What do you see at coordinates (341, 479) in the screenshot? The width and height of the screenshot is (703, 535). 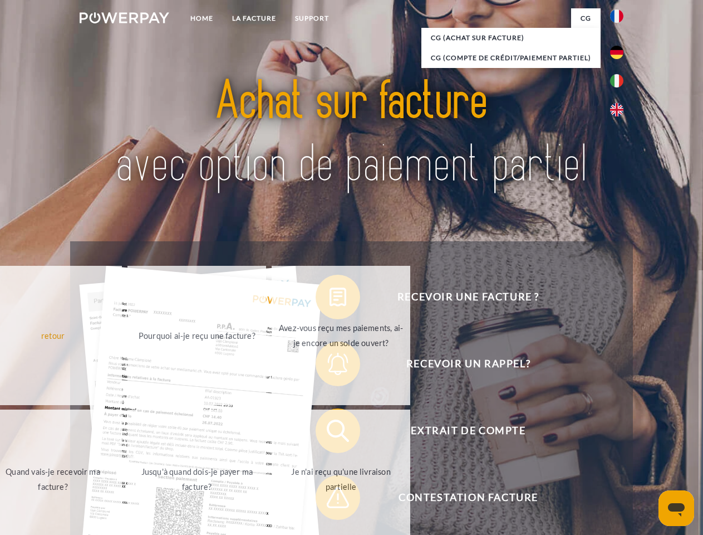 I see `div: Je n'ai reçu qu'une livraison partielle` at bounding box center [341, 479].